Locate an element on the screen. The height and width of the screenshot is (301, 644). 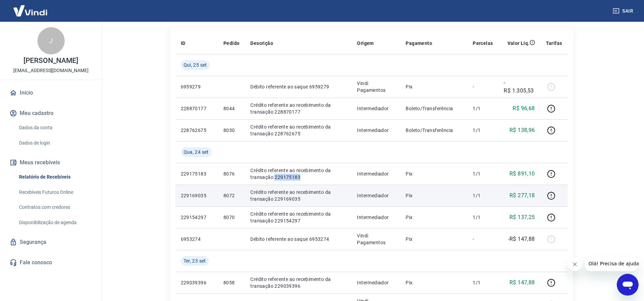
p: Crédito referente ao recebimento da transação 229039396 is located at coordinates (298, 283).